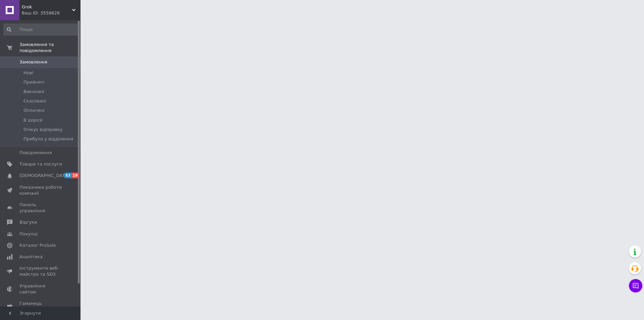 The width and height of the screenshot is (644, 320). What do you see at coordinates (67, 175) in the screenshot?
I see `span: 53` at bounding box center [67, 175].